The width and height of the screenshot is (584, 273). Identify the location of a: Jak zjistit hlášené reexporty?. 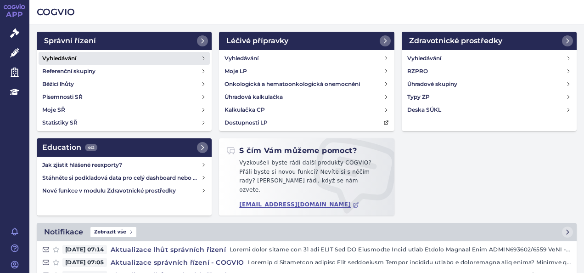
(124, 165).